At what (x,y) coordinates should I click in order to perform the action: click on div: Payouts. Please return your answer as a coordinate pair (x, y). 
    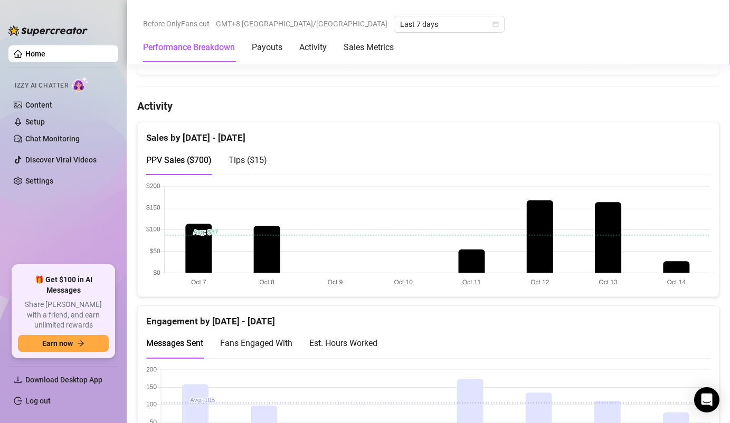
    Looking at the image, I should click on (267, 48).